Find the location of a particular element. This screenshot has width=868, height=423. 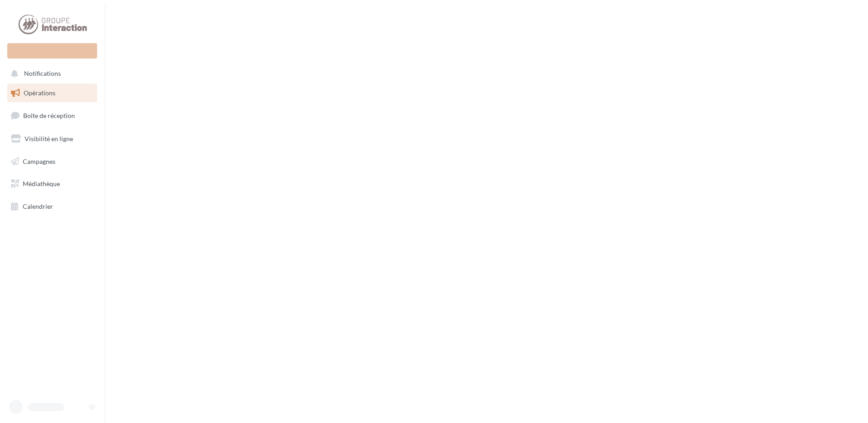

span: Notifications is located at coordinates (42, 74).